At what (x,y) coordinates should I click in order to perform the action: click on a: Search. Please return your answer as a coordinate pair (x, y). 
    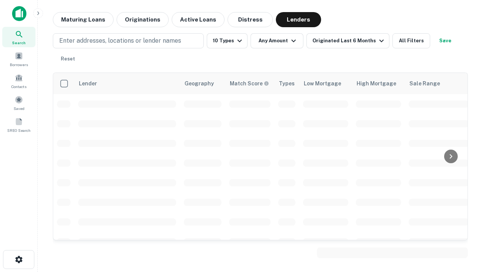
    Looking at the image, I should click on (19, 37).